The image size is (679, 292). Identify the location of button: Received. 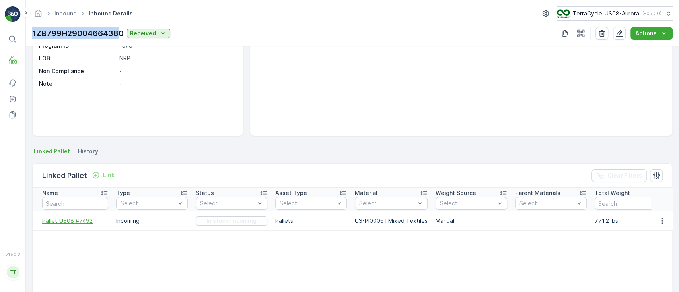
(148, 33).